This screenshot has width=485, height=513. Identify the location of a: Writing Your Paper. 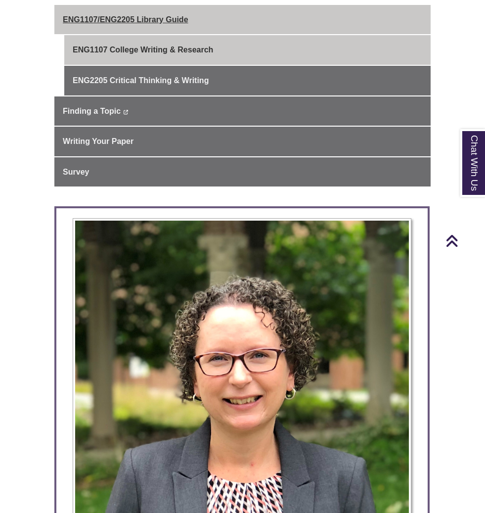
(242, 141).